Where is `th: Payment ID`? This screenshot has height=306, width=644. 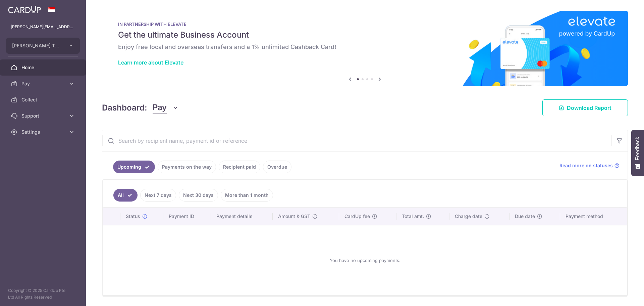
th: Payment ID is located at coordinates (187, 216).